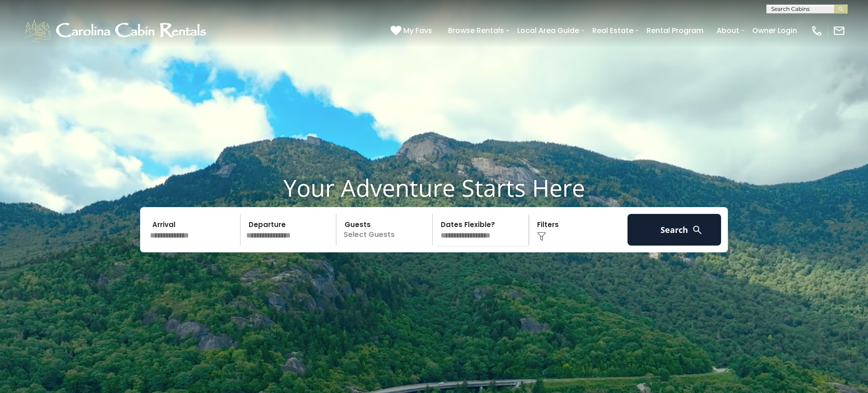 This screenshot has width=868, height=393. What do you see at coordinates (613, 30) in the screenshot?
I see `a: Real Estate` at bounding box center [613, 30].